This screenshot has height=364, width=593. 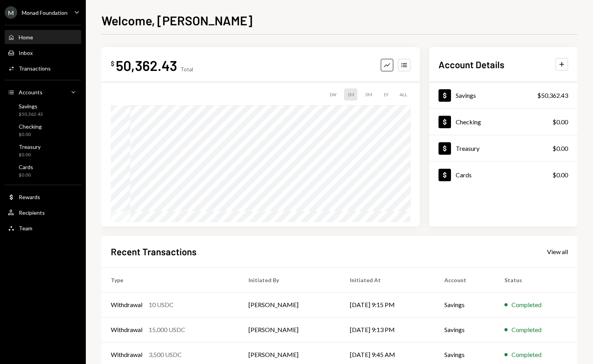 What do you see at coordinates (351, 94) in the screenshot?
I see `div: 1M` at bounding box center [351, 94].